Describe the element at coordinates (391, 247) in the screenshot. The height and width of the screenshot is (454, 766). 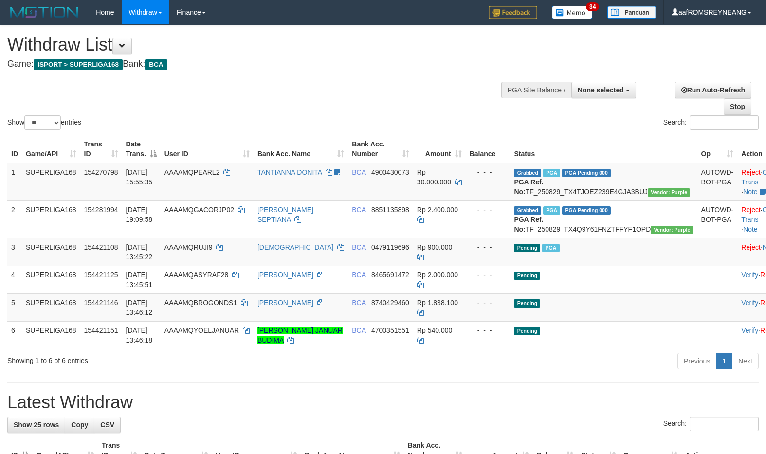
I see `span: Copy 0479119696 to clipboard` at that location.